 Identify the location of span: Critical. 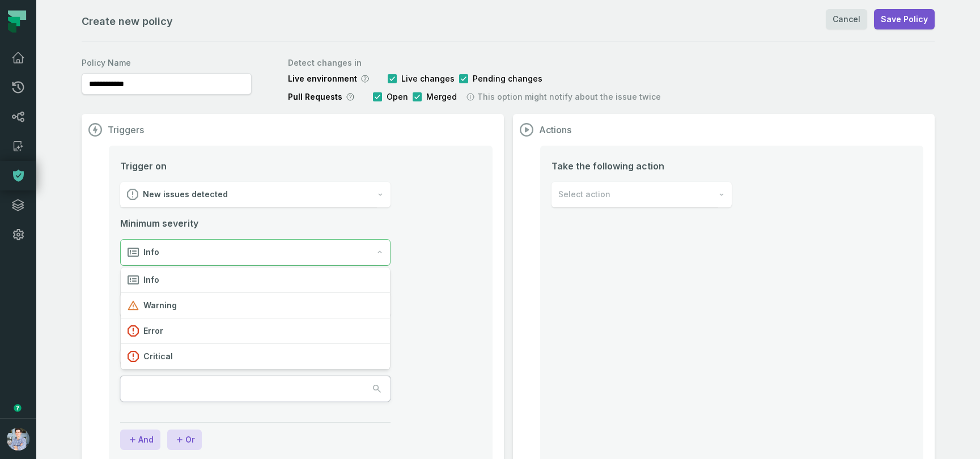
(158, 356).